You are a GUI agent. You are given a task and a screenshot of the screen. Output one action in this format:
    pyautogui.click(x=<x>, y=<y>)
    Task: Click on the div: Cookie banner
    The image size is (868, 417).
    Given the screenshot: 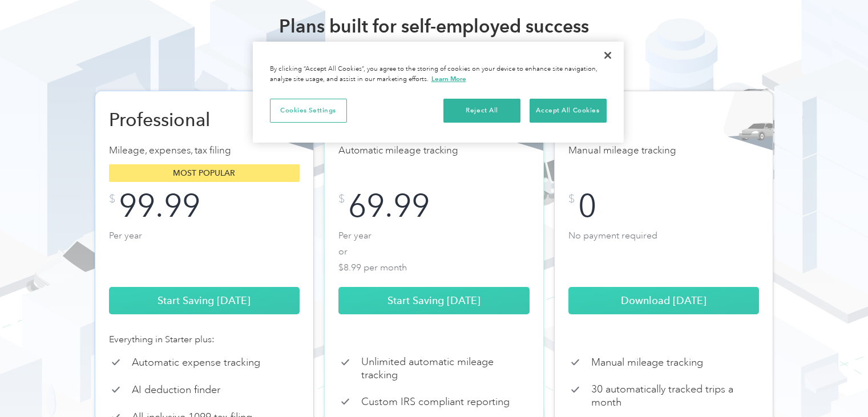 What is the action you would take?
    pyautogui.click(x=438, y=92)
    